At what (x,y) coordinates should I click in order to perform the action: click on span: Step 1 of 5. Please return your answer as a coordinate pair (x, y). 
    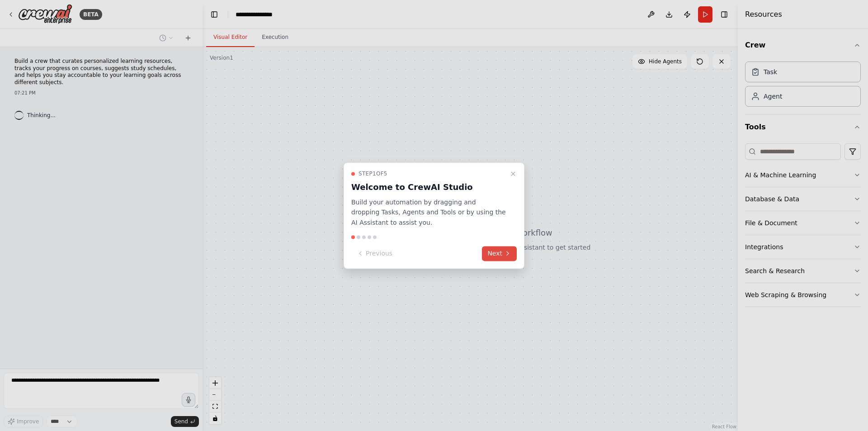
    Looking at the image, I should click on (373, 173).